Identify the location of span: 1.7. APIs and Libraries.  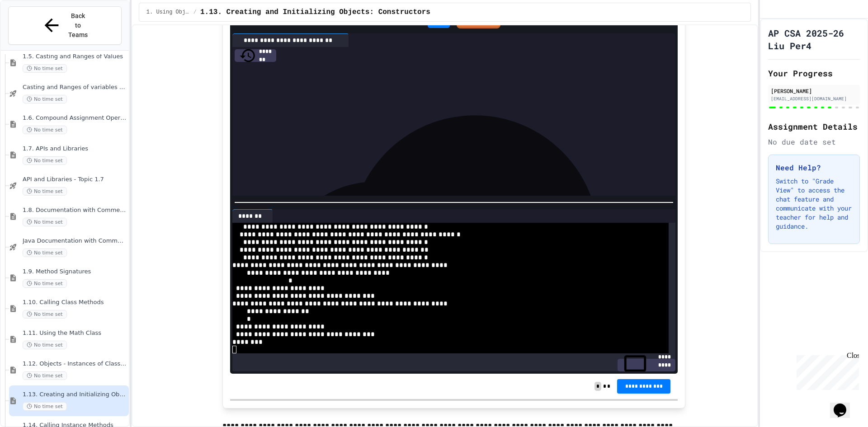
(75, 149).